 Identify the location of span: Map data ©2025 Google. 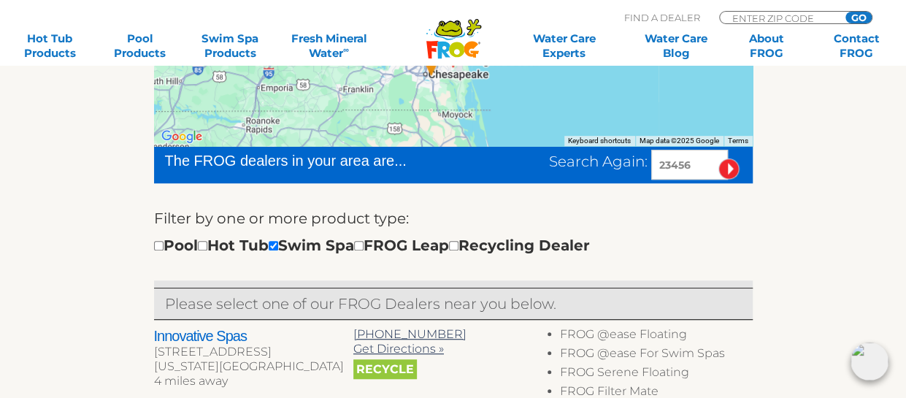
(679, 140).